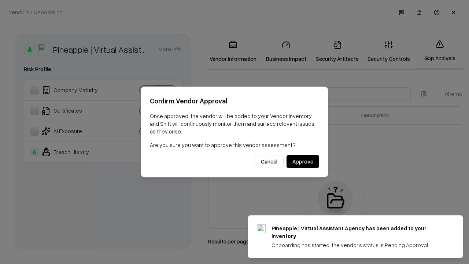 Image resolution: width=469 pixels, height=264 pixels. Describe the element at coordinates (235, 124) in the screenshot. I see `p: Once approved, the vendor will be added to your Vendor Inventory, and Shift will continuously mon...` at that location.